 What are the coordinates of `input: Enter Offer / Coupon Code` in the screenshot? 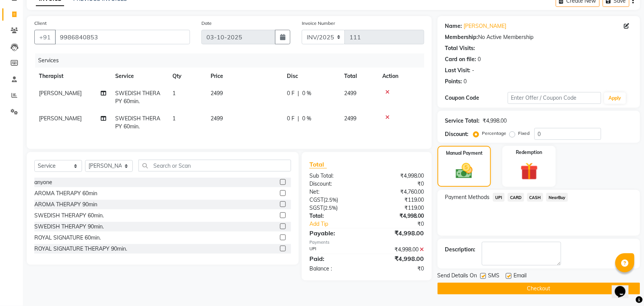 It's located at (554, 98).